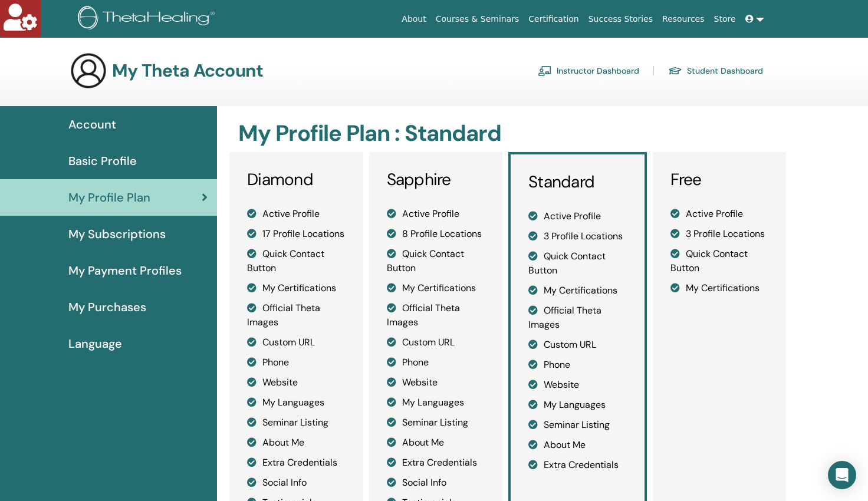  What do you see at coordinates (719, 180) in the screenshot?
I see `h3: Free` at bounding box center [719, 180].